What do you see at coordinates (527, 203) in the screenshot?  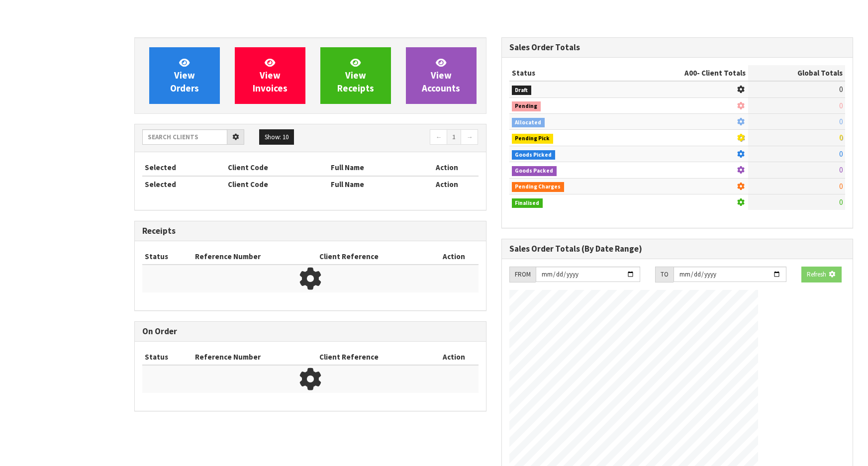 I see `span: Finalised` at bounding box center [527, 203].